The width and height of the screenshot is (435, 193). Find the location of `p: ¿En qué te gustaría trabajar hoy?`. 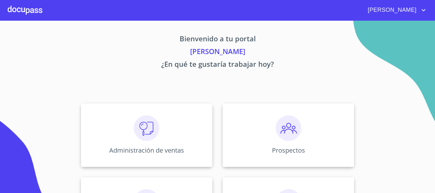

p: ¿En qué te gustaría trabajar hoy? is located at coordinates (218, 65).